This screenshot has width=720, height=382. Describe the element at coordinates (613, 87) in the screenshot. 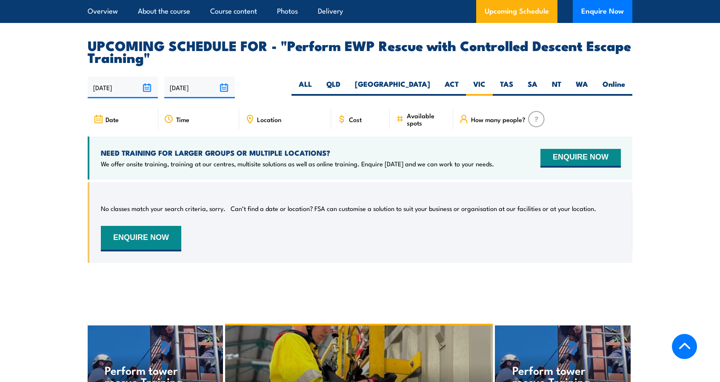

I see `label: Online` at that location.